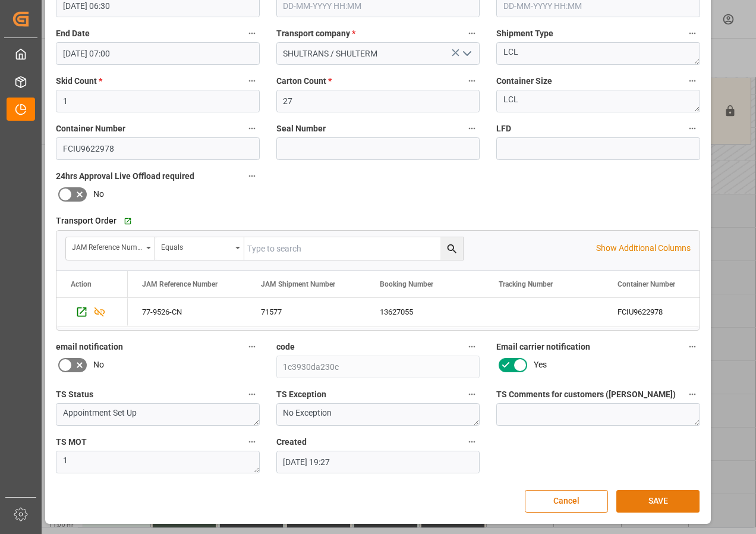  Describe the element at coordinates (179, 285) in the screenshot. I see `span: JAM Reference Number` at that location.